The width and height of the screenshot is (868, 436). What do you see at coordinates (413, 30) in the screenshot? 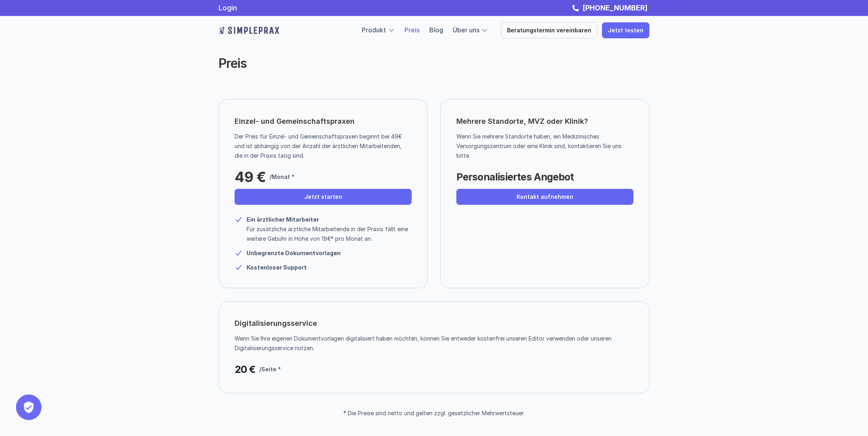
I see `a: Preis` at bounding box center [413, 30].